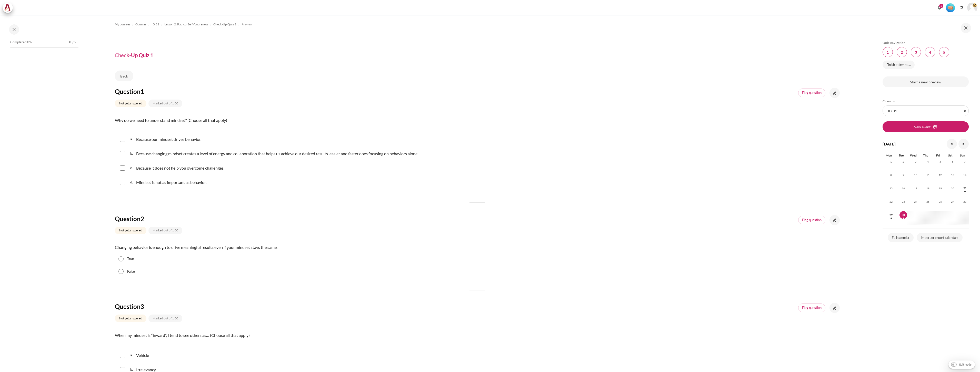 This screenshot has height=372, width=980. Describe the element at coordinates (916, 201) in the screenshot. I see `span: 24` at that location.